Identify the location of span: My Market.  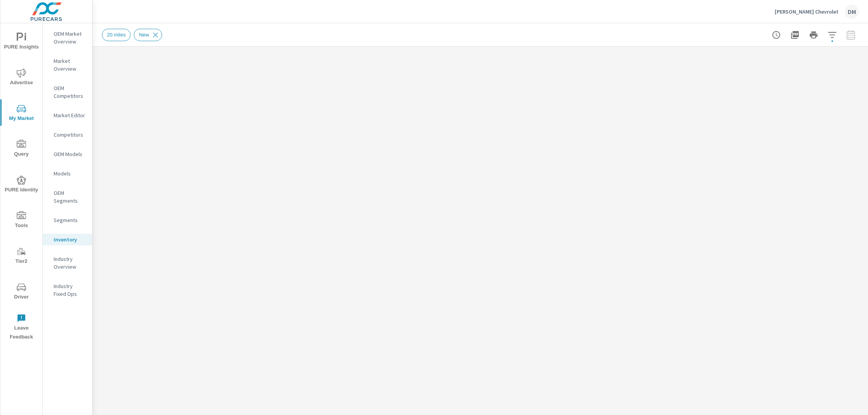
(21, 113).